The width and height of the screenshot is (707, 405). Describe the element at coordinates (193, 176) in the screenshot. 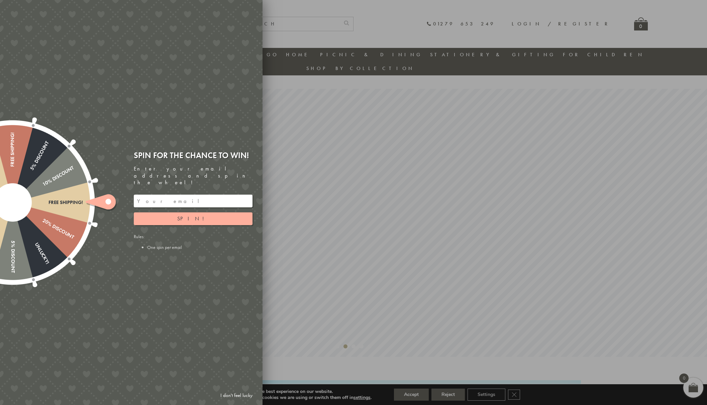

I see `div: Enter your email address and spin the wheel!` at that location.